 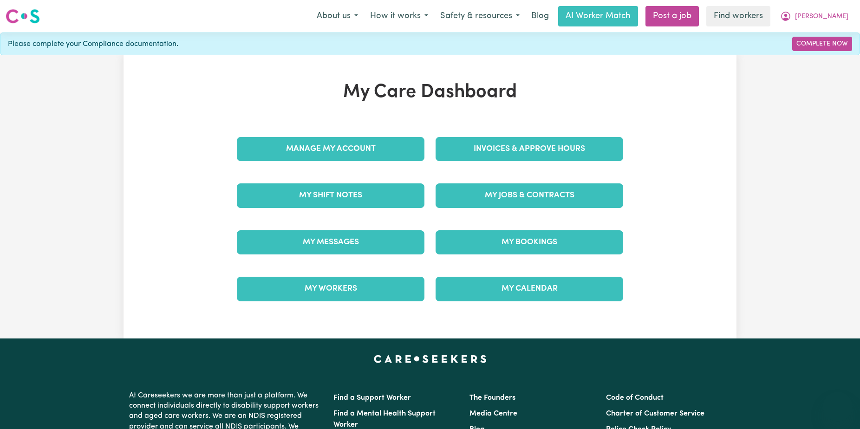 I want to click on a: Find a Support Worker, so click(x=372, y=398).